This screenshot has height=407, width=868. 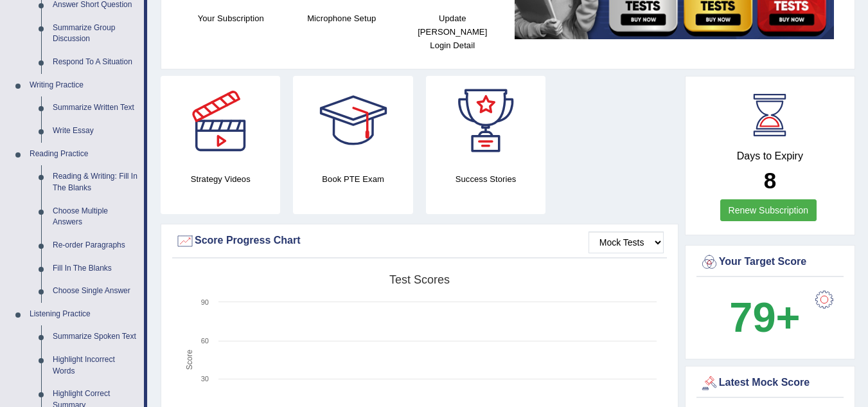 I want to click on div: Your Target Score, so click(x=769, y=263).